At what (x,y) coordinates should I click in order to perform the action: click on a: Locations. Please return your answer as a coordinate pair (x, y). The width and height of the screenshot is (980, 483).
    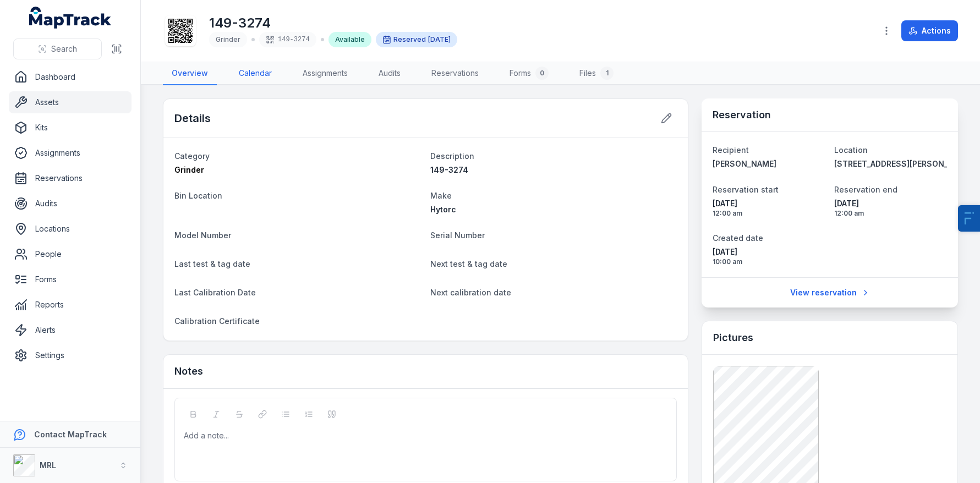
    Looking at the image, I should click on (70, 229).